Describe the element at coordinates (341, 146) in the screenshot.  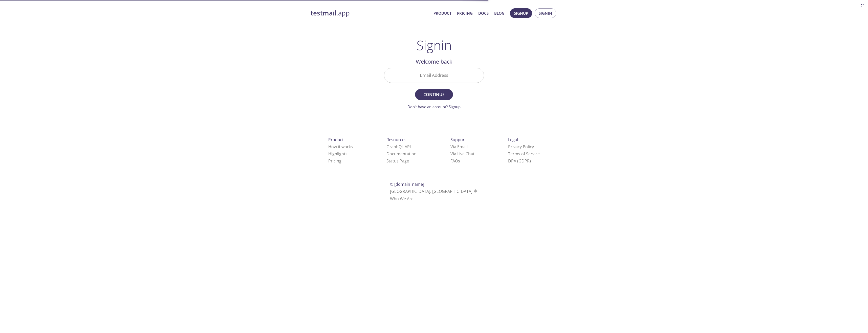
I see `a: How it works` at that location.